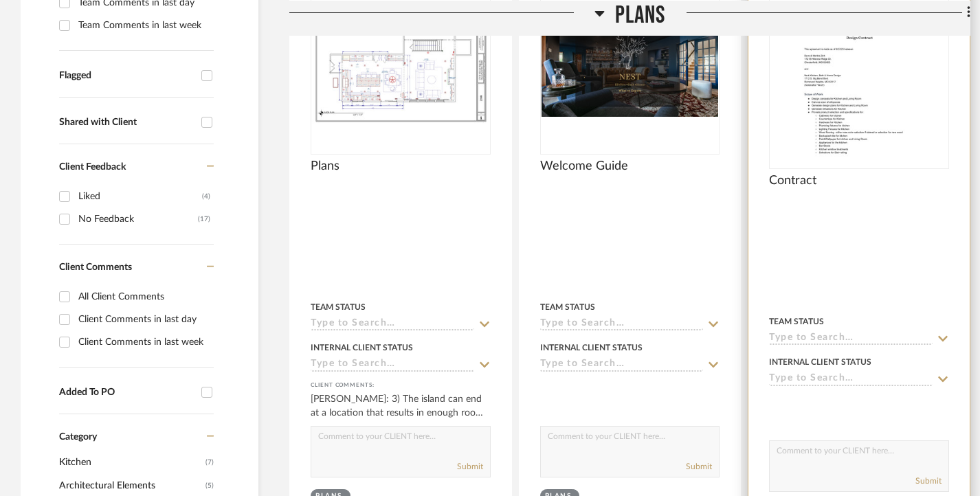 This screenshot has height=496, width=980. Describe the element at coordinates (144, 25) in the screenshot. I see `div: Team Comments in last week` at that location.